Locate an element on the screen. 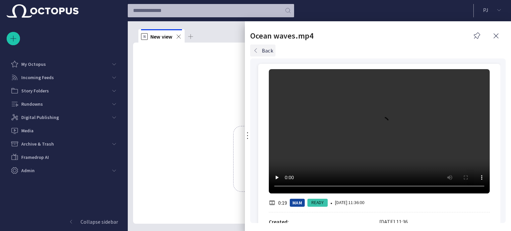 This screenshot has width=511, height=231. div: Created: is located at coordinates (324, 222).